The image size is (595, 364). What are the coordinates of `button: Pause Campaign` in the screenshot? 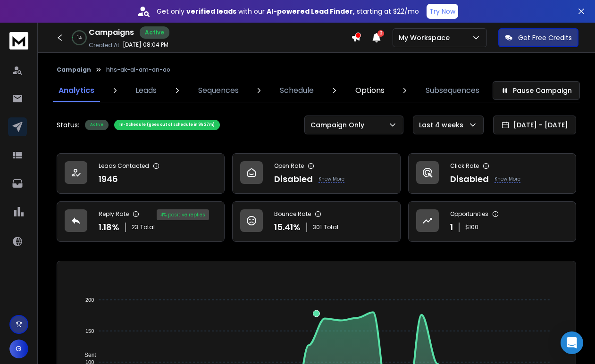 It's located at (536, 90).